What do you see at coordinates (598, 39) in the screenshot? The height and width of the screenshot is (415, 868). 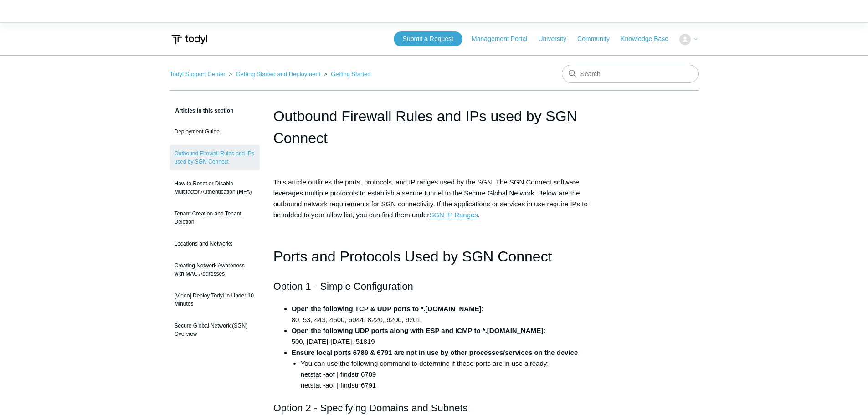 I see `a: Community` at bounding box center [598, 39].